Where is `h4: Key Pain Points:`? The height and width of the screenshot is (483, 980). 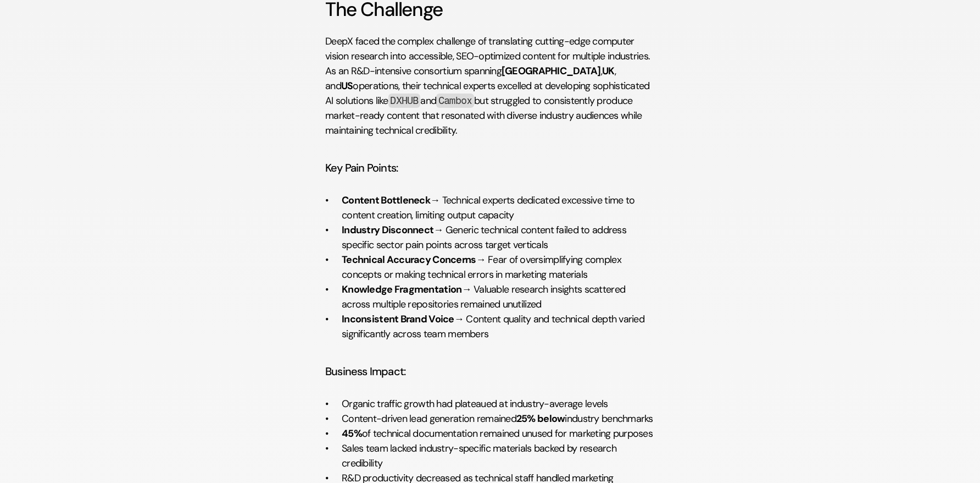 h4: Key Pain Points: is located at coordinates (490, 168).